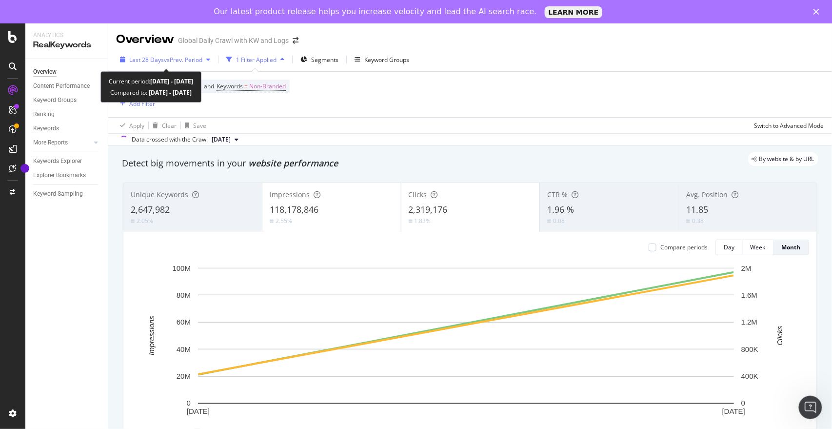 The width and height of the screenshot is (832, 429). Describe the element at coordinates (780, 335) in the screenshot. I see `text: Clicks` at that location.